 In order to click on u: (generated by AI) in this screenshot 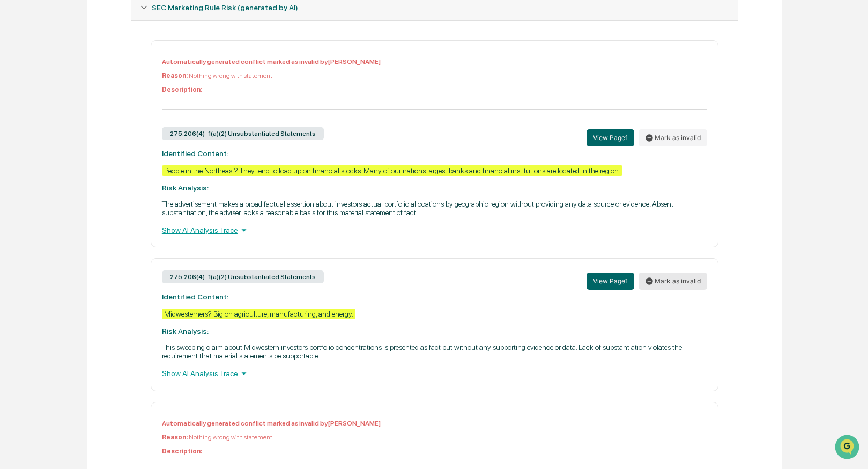, I will do `click(268, 8)`.